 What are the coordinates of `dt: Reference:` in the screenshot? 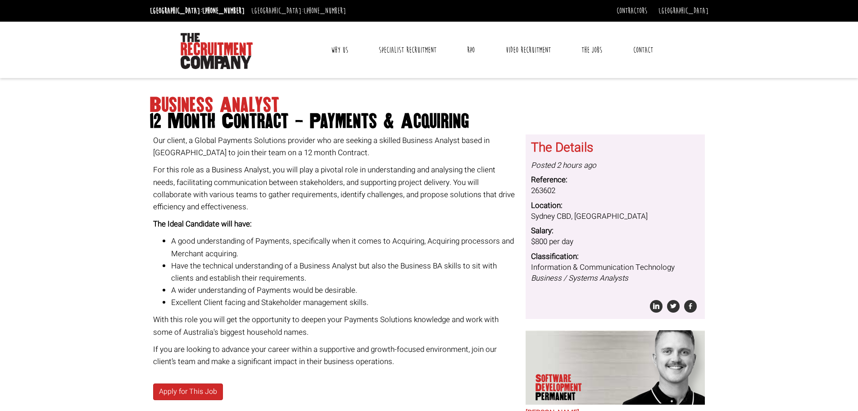 It's located at (616, 180).